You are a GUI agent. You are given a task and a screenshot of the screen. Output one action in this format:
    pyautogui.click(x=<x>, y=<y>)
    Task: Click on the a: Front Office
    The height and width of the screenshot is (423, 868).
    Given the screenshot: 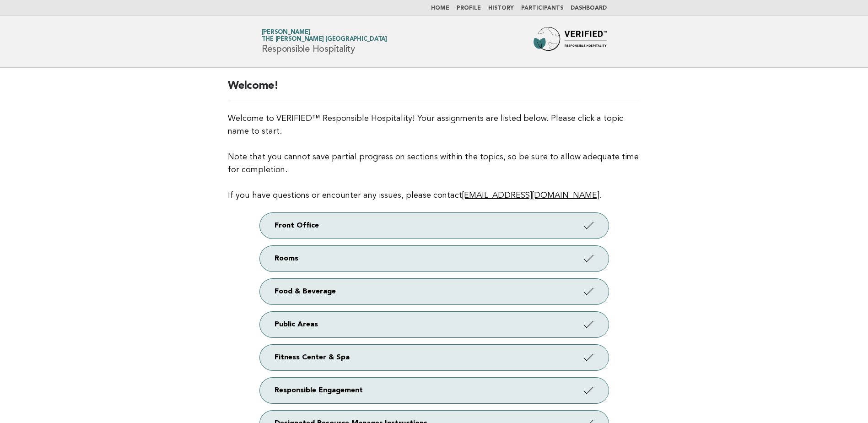 What is the action you would take?
    pyautogui.click(x=435, y=226)
    